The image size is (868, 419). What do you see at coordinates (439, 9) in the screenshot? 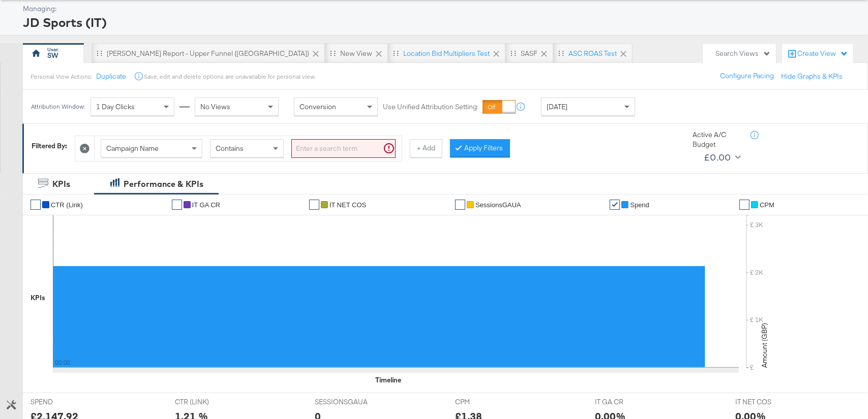
I see `div: Managing:` at bounding box center [439, 9].